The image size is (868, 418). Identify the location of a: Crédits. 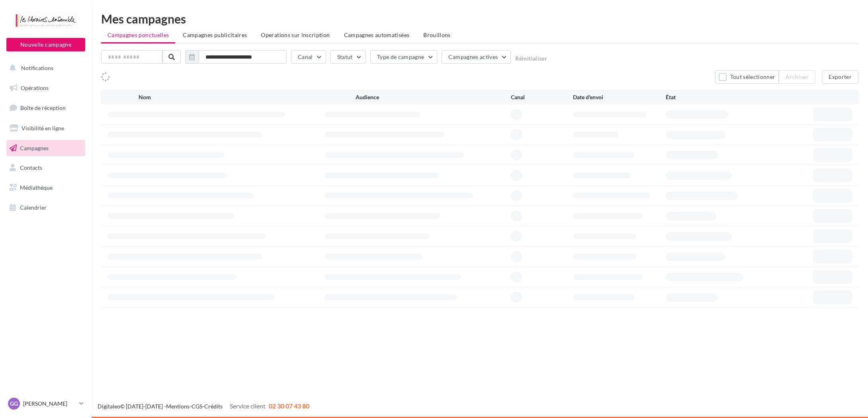
(213, 406).